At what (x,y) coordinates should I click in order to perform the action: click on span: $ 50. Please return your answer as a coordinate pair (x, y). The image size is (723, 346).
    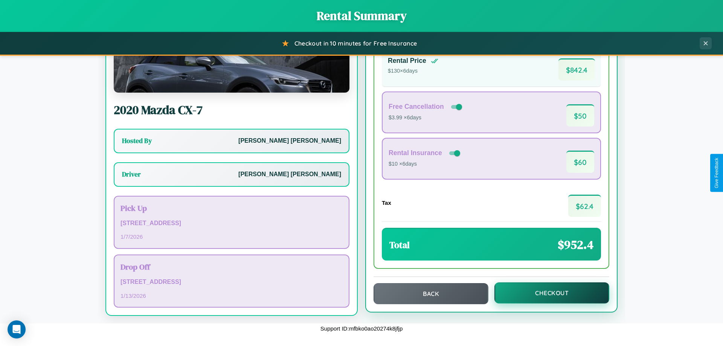
    Looking at the image, I should click on (580, 115).